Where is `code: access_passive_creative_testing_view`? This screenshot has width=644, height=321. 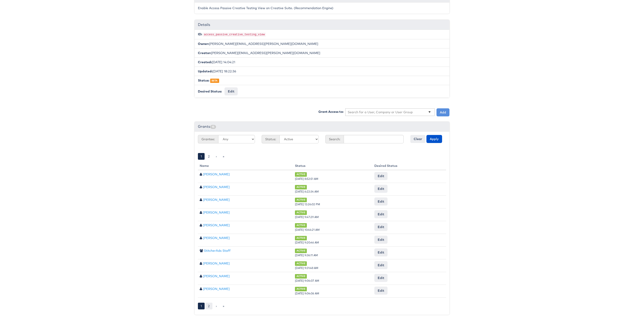 code: access_passive_creative_testing_view is located at coordinates (234, 35).